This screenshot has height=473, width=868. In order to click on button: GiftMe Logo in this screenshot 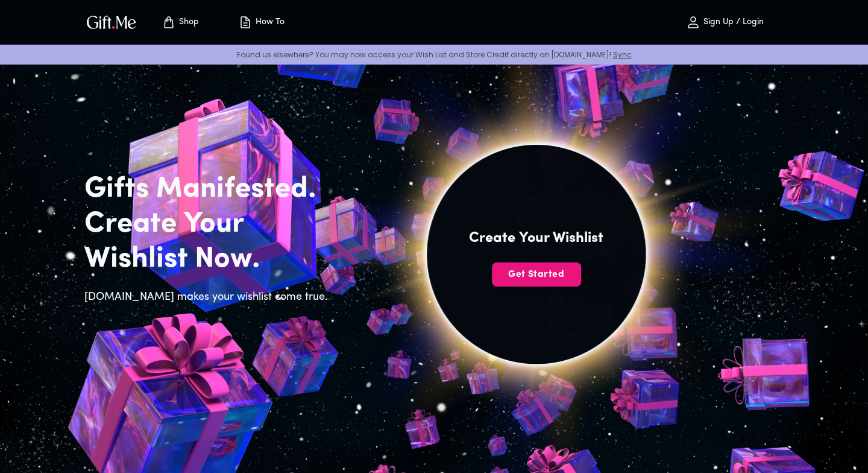, I will do `click(111, 23)`.